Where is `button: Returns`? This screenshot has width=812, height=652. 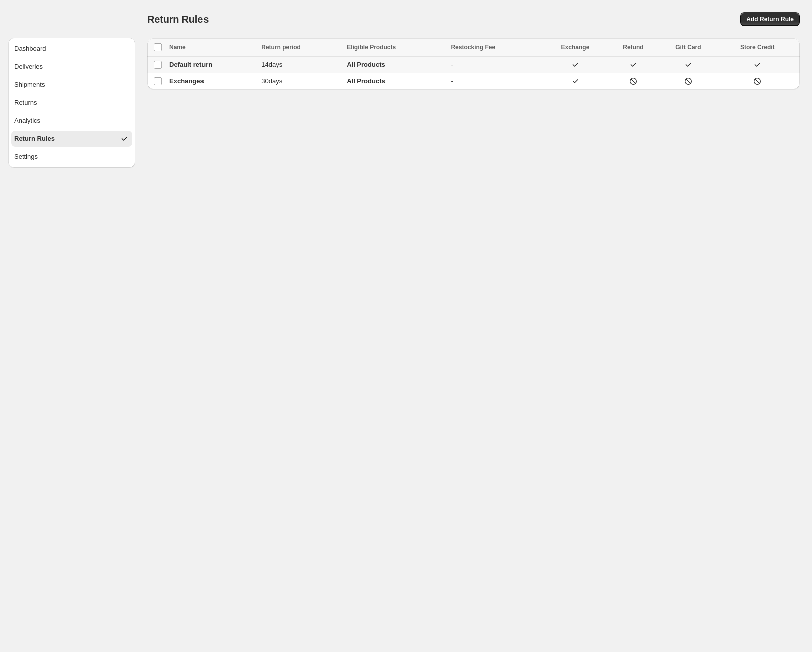
button: Returns is located at coordinates (72, 103).